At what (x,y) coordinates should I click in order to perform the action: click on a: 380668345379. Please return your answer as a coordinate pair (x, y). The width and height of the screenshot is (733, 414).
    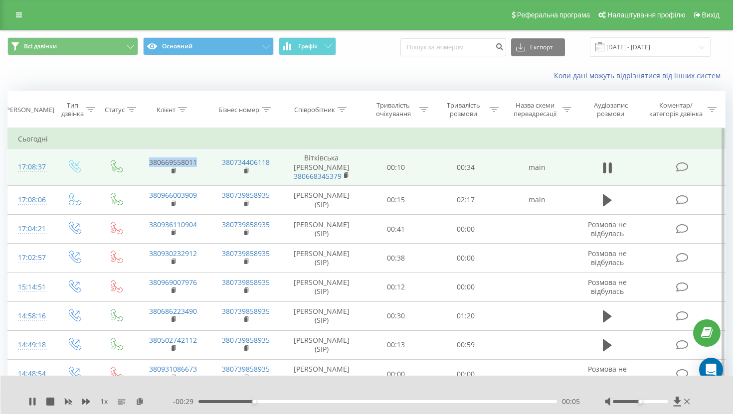
    Looking at the image, I should click on (317, 176).